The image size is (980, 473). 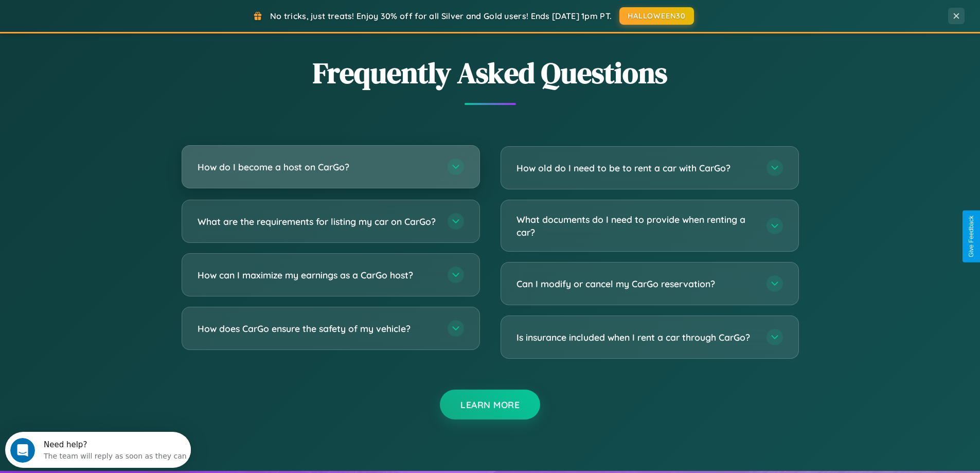 What do you see at coordinates (490, 405) in the screenshot?
I see `button: Learn More` at bounding box center [490, 405].